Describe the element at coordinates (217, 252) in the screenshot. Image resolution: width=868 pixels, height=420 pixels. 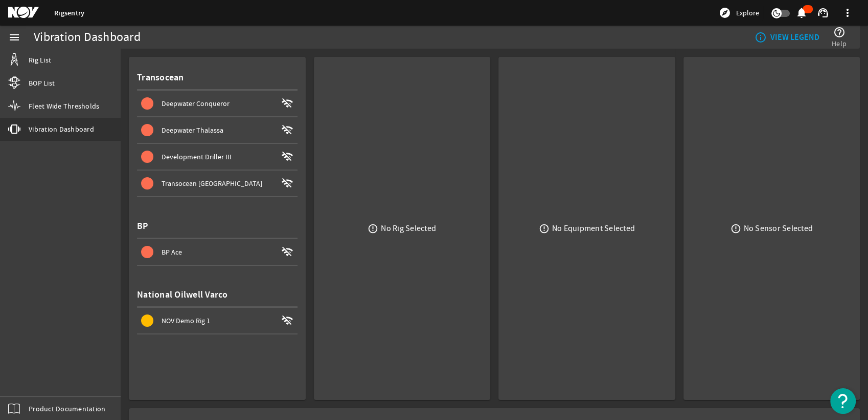
I see `button: BP Ace` at that location.